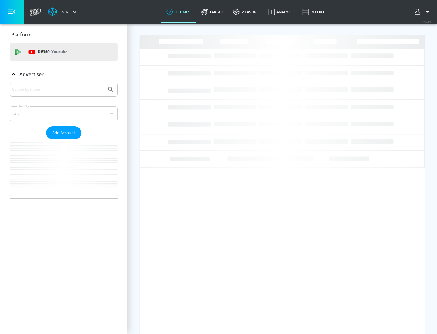 Image resolution: width=437 pixels, height=334 pixels. Describe the element at coordinates (212, 12) in the screenshot. I see `a: Target` at that location.